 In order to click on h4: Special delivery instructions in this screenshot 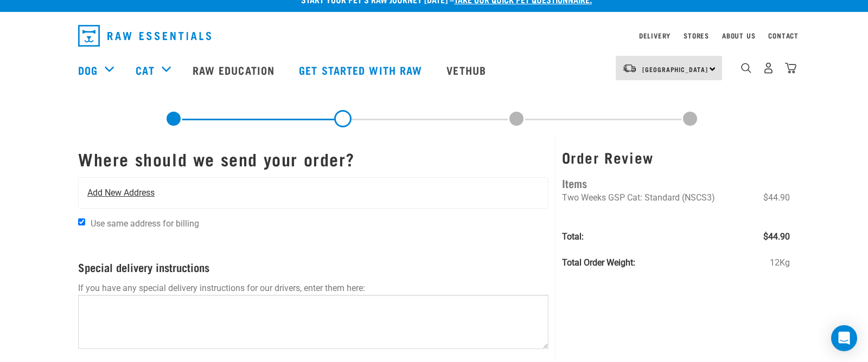, I will do `click(313, 267)`.